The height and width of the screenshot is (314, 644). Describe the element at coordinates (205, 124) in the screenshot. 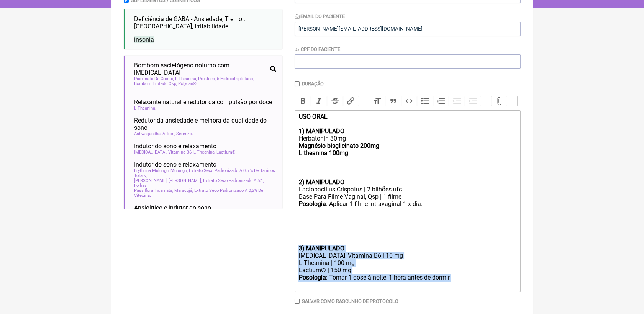

I see `span: Redutor da ansiedade e melhora da qualidade do sono` at that location.